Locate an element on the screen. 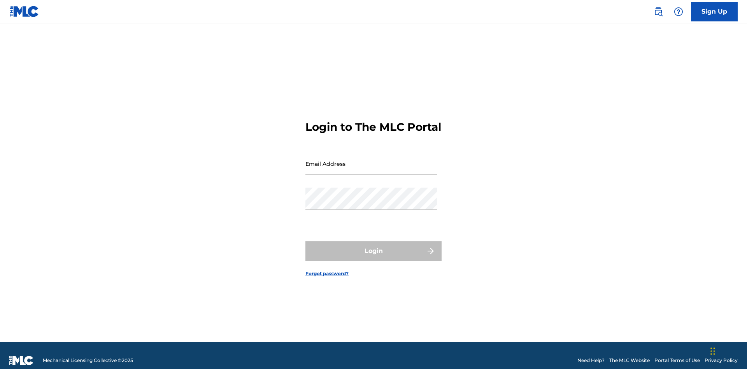 Image resolution: width=747 pixels, height=369 pixels. a: Forgot password? is located at coordinates (327, 274).